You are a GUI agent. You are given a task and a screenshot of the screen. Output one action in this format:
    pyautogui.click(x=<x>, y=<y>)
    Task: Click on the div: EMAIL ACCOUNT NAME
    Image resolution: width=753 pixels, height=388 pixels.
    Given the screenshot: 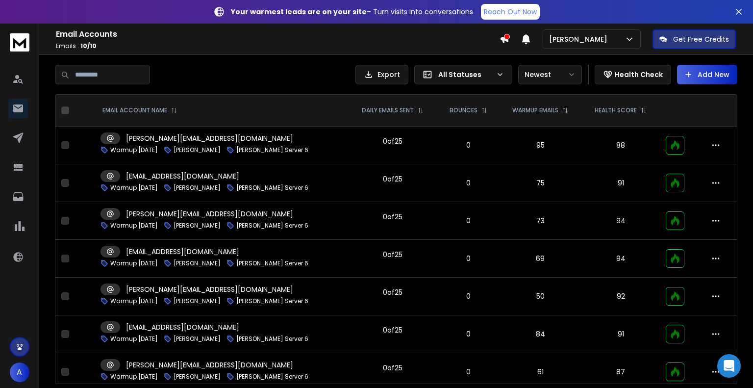 What is the action you would take?
    pyautogui.click(x=140, y=110)
    